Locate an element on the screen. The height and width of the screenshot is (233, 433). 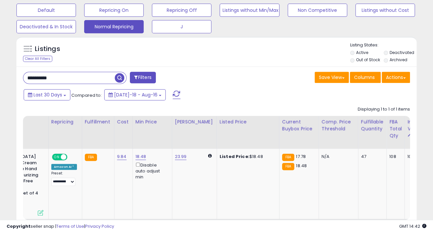
div: 108 is located at coordinates (394, 156).